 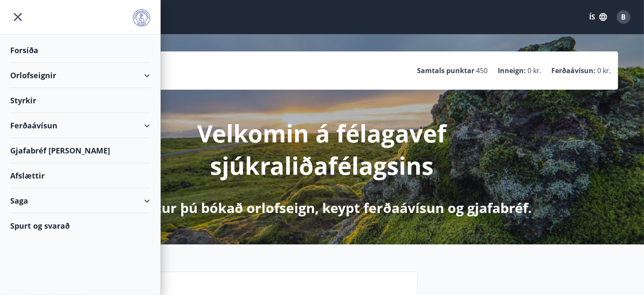 What do you see at coordinates (80, 176) in the screenshot?
I see `div: Afslættir` at bounding box center [80, 176].